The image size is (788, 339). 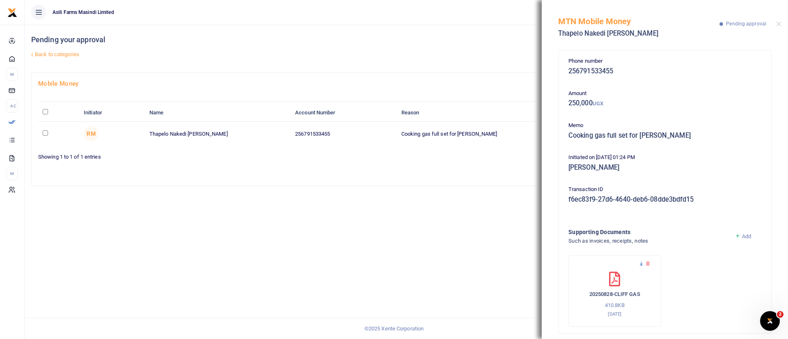 I want to click on h6: 20250828-CLIFF GAS, so click(x=615, y=295).